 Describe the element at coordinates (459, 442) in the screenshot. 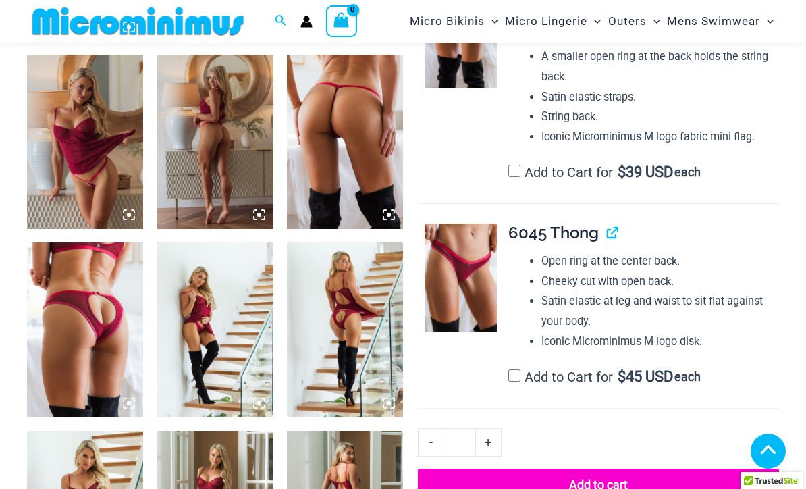

I see `input: Product quantity` at that location.